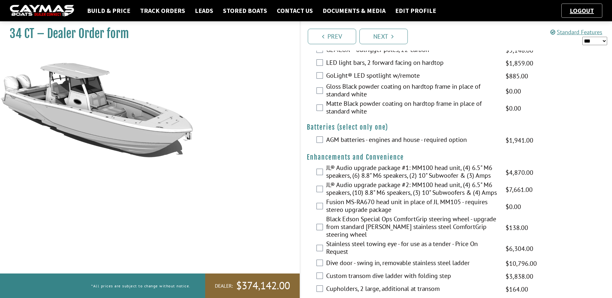 The image size is (612, 298). Describe the element at coordinates (412, 76) in the screenshot. I see `label: GoLight® LED spotlight w/remote` at that location.